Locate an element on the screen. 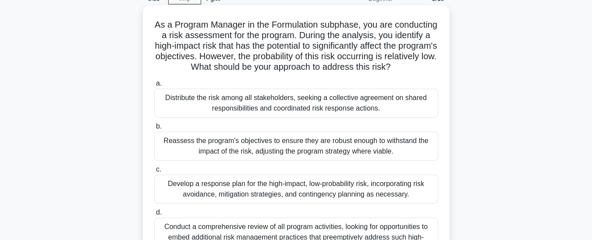 The width and height of the screenshot is (592, 240). div: Develop a response plan for the high-impact, low-probability risk, incorporating risk avoidance, ... is located at coordinates (296, 189).